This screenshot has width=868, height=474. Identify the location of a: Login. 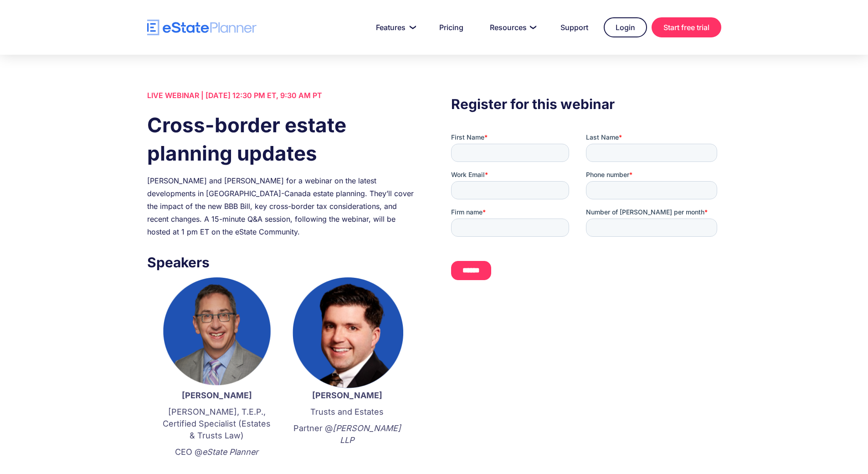
(625, 27).